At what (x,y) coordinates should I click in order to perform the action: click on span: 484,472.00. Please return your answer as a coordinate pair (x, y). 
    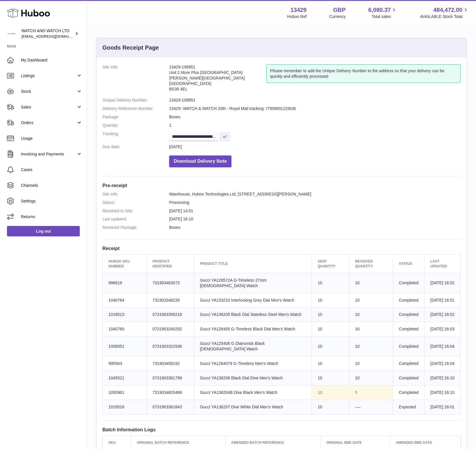
    Looking at the image, I should click on (448, 10).